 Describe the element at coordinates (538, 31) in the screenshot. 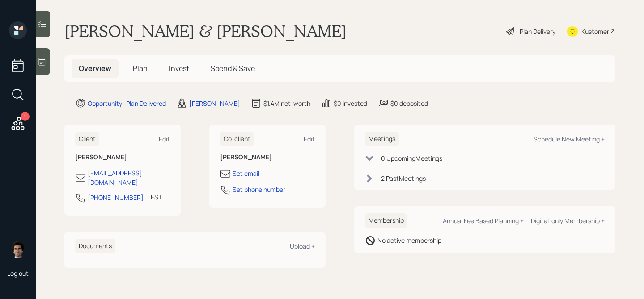

I see `div: Plan Delivery` at that location.